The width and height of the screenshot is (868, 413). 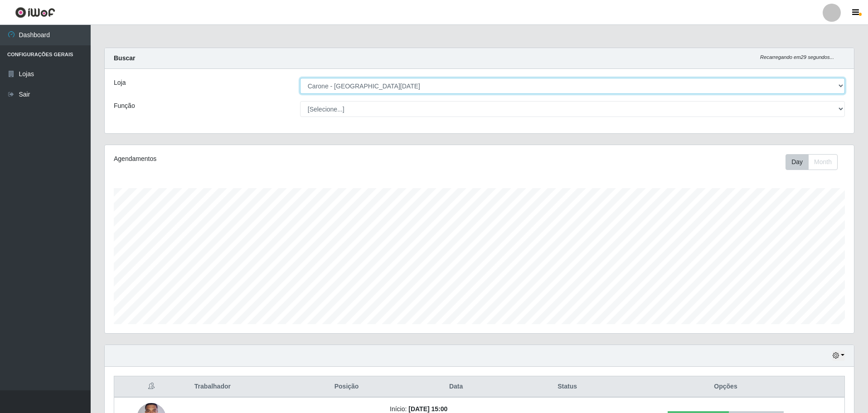 I want to click on label: Loja, so click(x=120, y=82).